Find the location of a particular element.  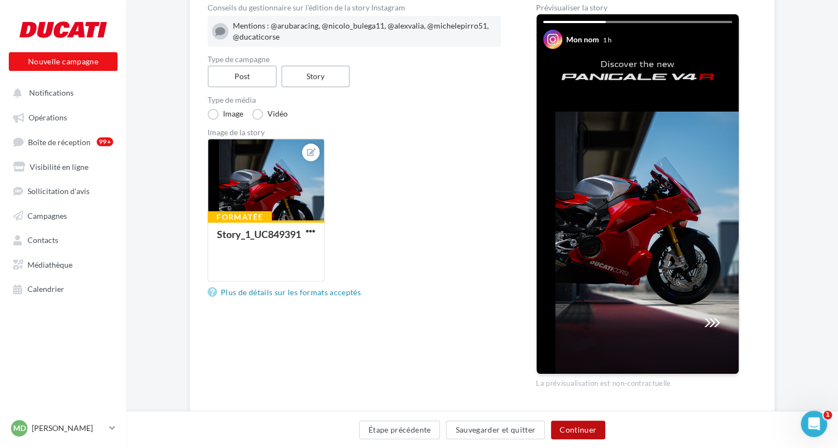

div: Conseils du gestionnaire sur l'édition de la story Instagram is located at coordinates (354, 8).